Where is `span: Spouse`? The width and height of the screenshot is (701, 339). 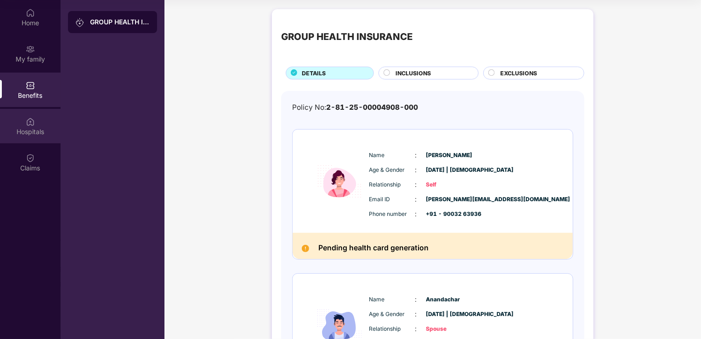 span: Spouse is located at coordinates (449, 329).